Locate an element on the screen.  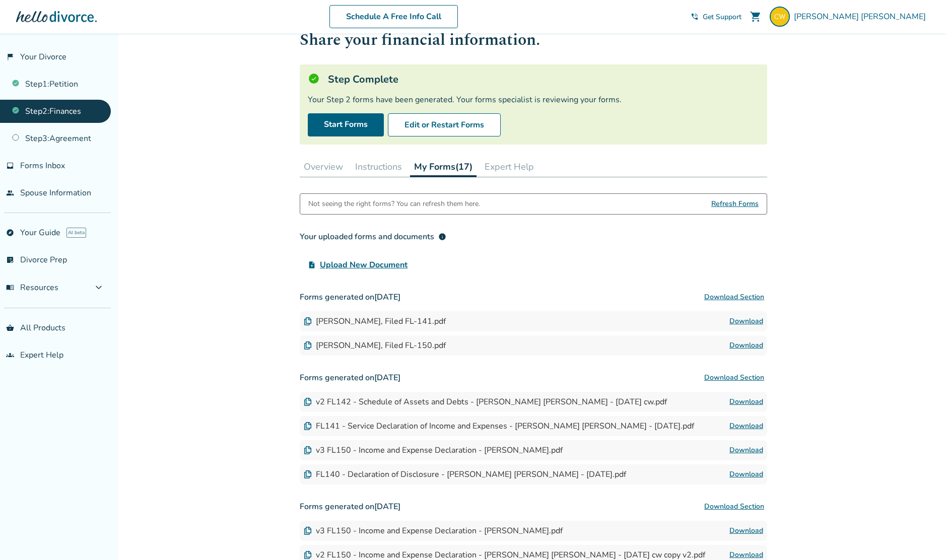
span: inbox is located at coordinates (10, 166).